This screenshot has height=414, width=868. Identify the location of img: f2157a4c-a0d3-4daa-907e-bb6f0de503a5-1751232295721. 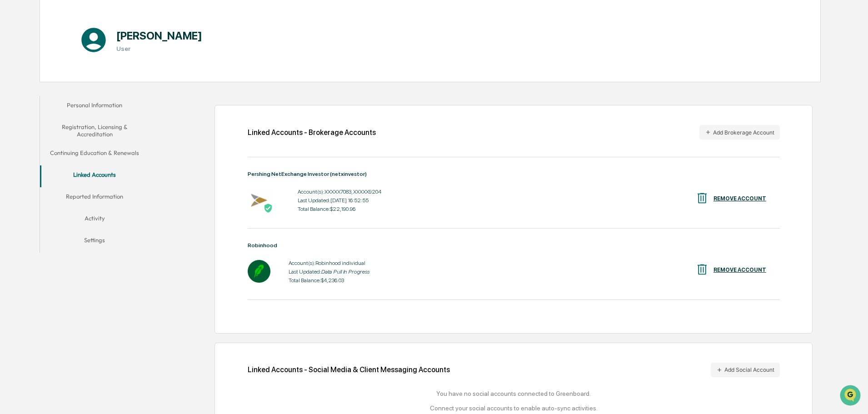
(11, 11).